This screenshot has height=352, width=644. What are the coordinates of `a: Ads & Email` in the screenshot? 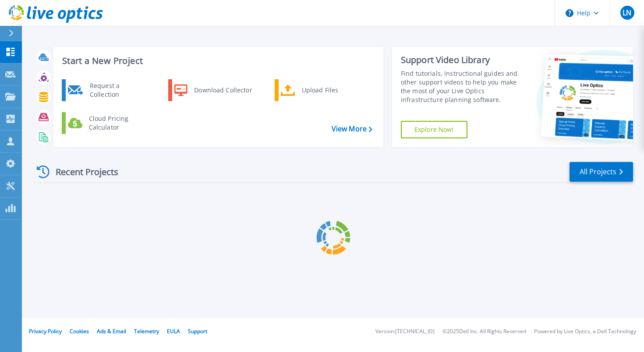 It's located at (111, 331).